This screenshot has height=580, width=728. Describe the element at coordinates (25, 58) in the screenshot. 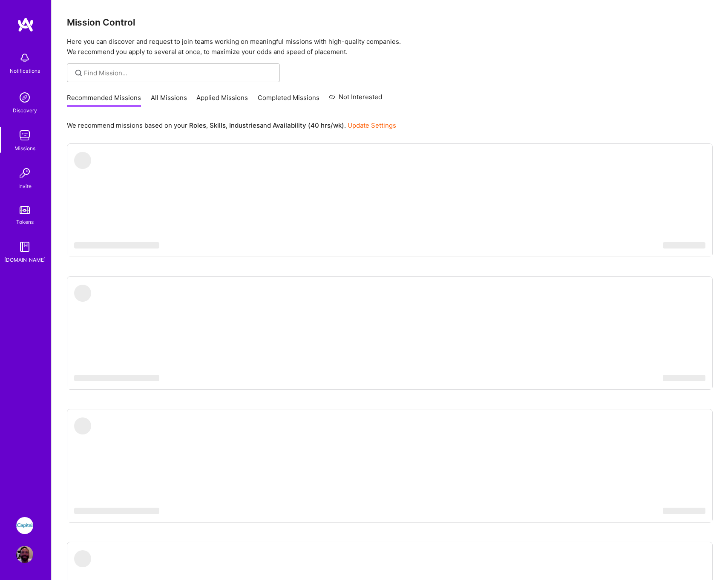

I see `img: bell` at that location.